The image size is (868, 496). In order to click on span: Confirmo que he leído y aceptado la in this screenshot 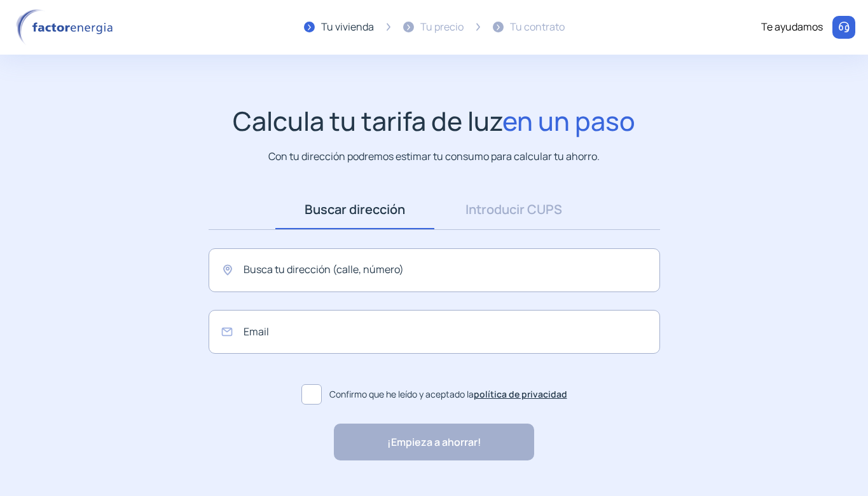, I will do `click(448, 395)`.